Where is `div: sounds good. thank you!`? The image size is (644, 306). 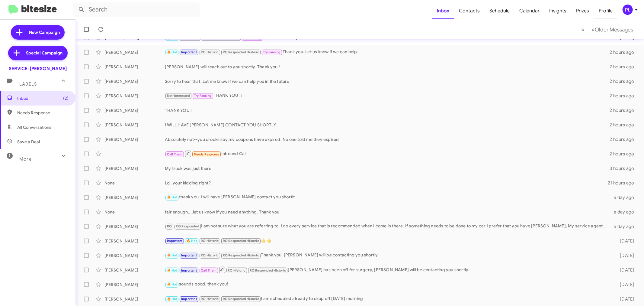 div: sounds good. thank you! is located at coordinates (387, 284).